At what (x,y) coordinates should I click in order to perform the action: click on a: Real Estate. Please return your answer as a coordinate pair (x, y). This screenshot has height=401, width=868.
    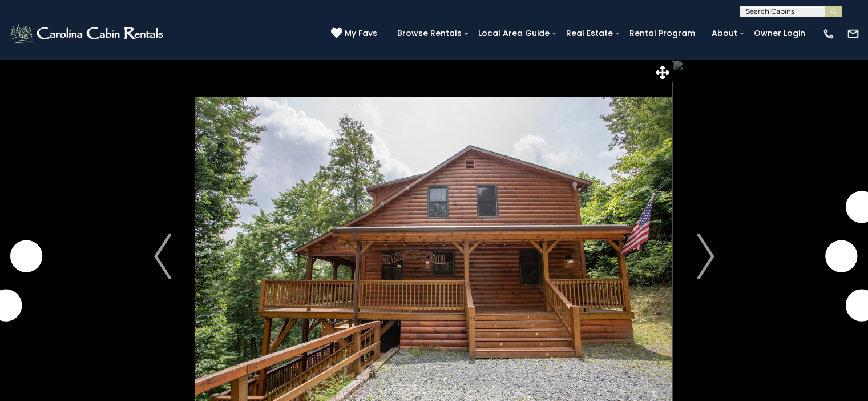
    Looking at the image, I should click on (589, 33).